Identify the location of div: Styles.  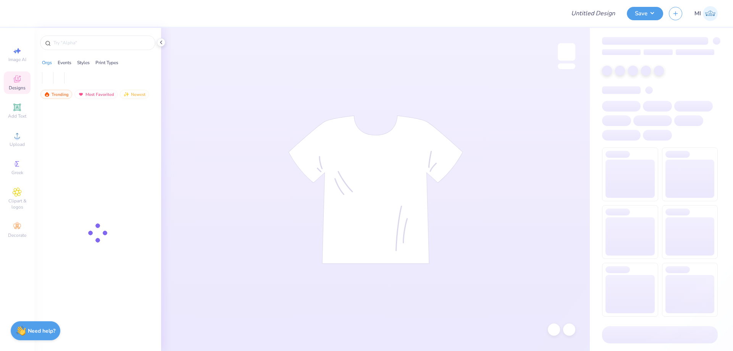
(83, 63).